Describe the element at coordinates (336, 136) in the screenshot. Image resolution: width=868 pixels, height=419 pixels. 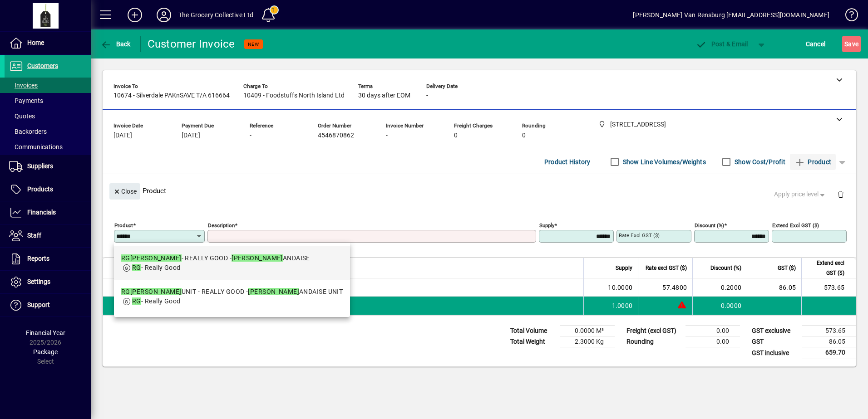
I see `span: 4546870862` at that location.